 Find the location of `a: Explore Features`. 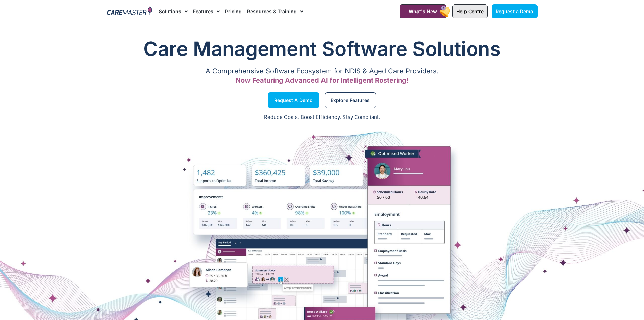

a: Explore Features is located at coordinates (350, 100).